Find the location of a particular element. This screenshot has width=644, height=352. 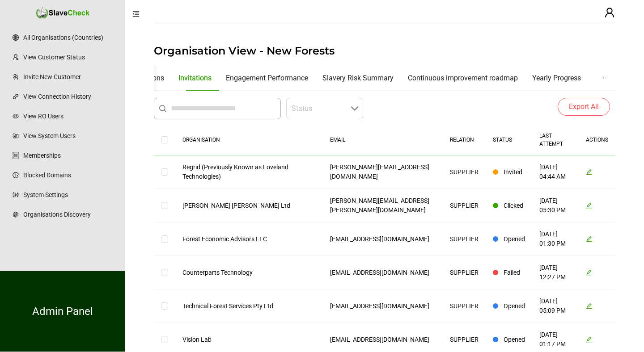

a: Organisations Discovery is located at coordinates (69, 214).